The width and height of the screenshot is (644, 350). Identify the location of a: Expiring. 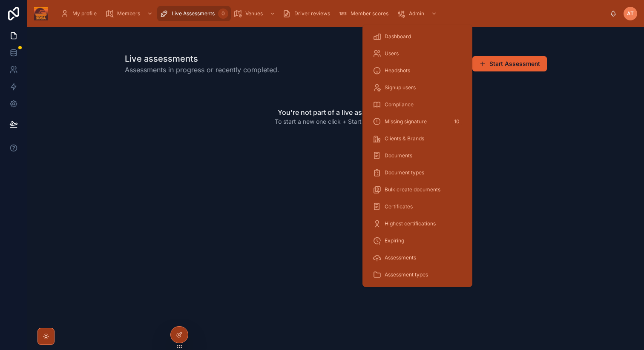
(417, 241).